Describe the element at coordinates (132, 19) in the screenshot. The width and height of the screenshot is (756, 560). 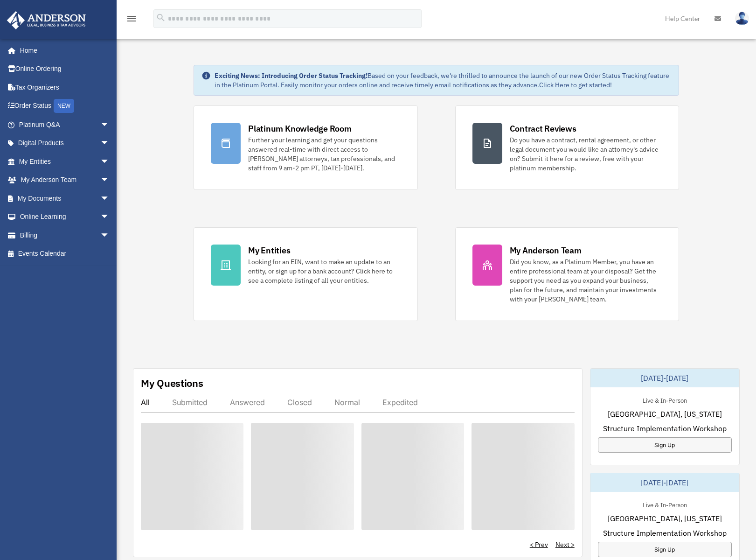
I see `i: menu` at that location.